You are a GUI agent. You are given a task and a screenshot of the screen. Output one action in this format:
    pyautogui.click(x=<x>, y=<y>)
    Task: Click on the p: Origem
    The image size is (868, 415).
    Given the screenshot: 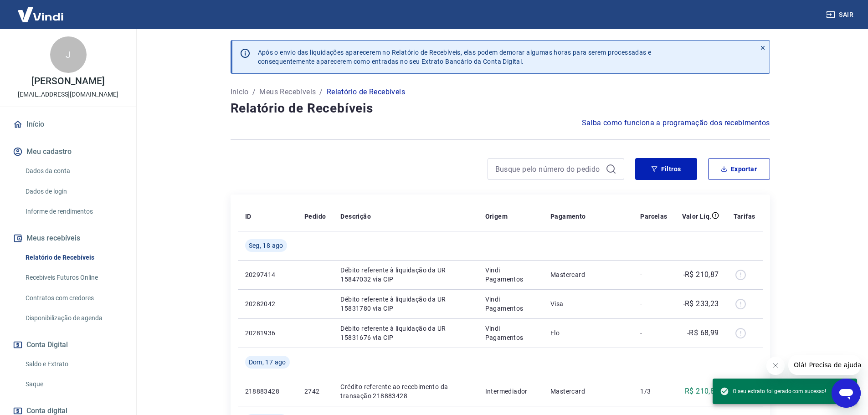 What is the action you would take?
    pyautogui.click(x=497, y=216)
    